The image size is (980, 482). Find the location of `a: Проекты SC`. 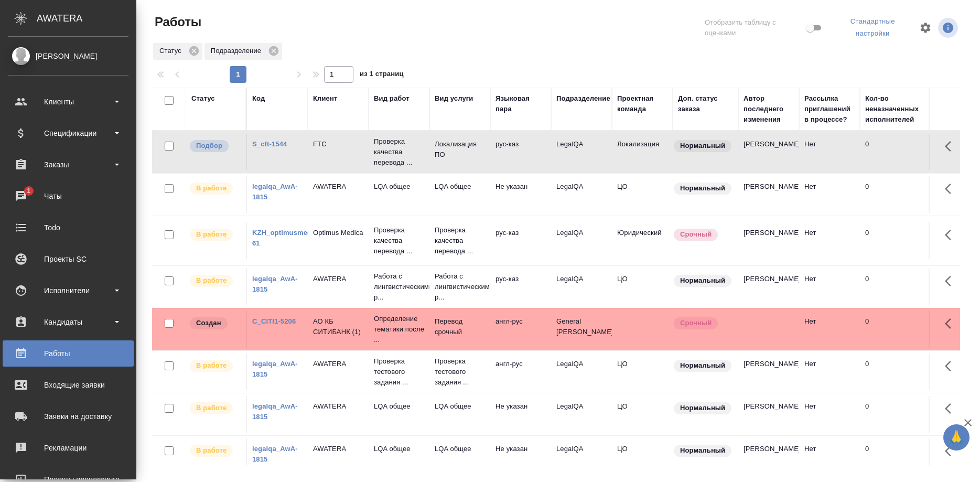

a: Проекты SC is located at coordinates (69, 259).